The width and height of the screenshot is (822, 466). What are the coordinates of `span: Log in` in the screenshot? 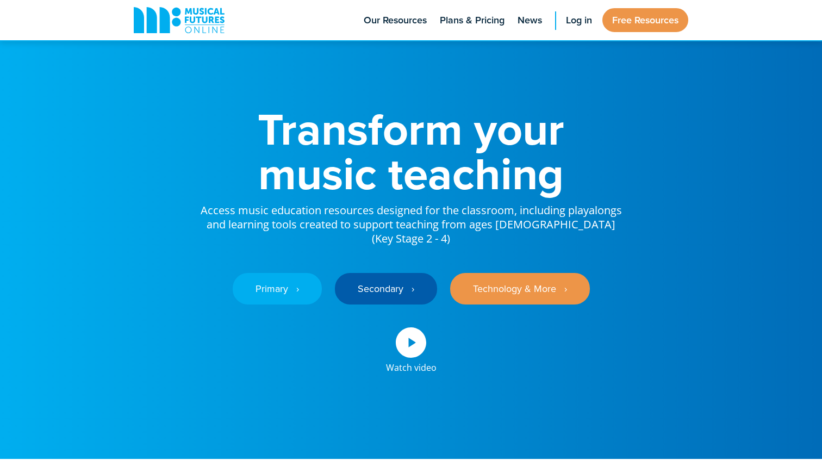 It's located at (579, 20).